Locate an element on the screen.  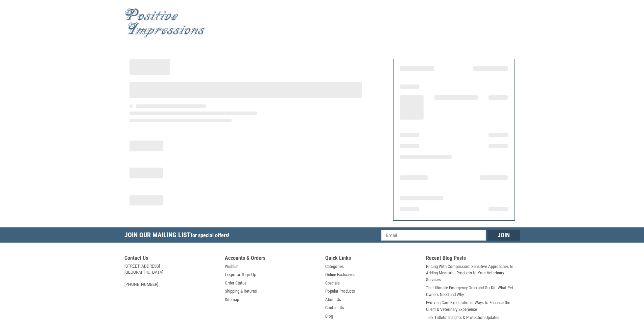
h5: Contact Us is located at coordinates (171, 258).